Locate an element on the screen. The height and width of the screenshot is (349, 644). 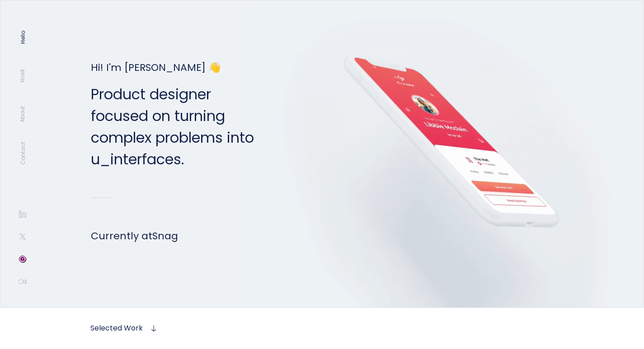
p: Product designer focused on turning complex problems into interfaces. is located at coordinates (172, 127).